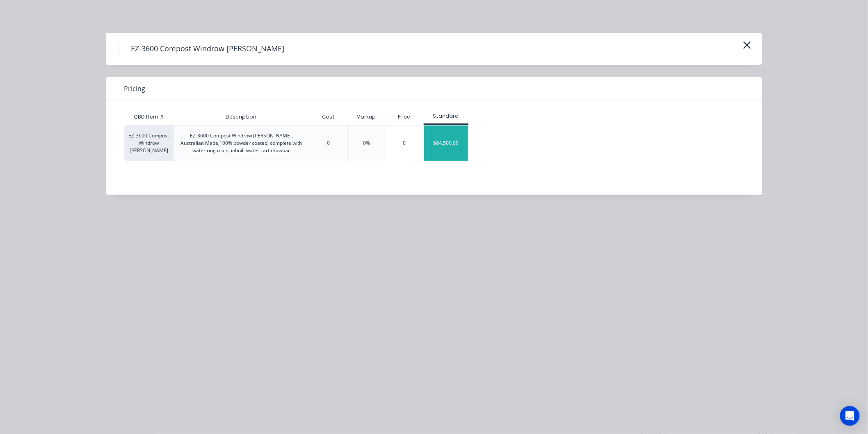  Describe the element at coordinates (366, 143) in the screenshot. I see `div: 0%` at that location.